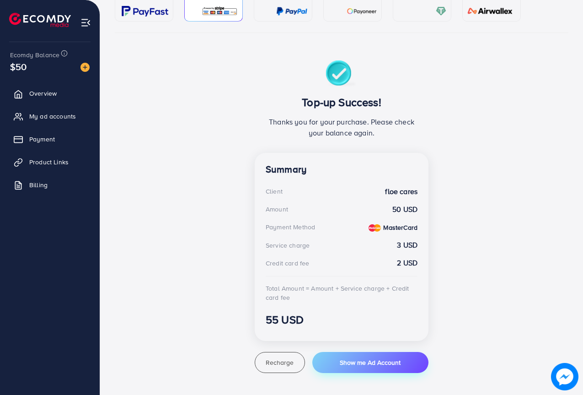 The height and width of the screenshot is (395, 583). I want to click on span: Billing, so click(38, 185).